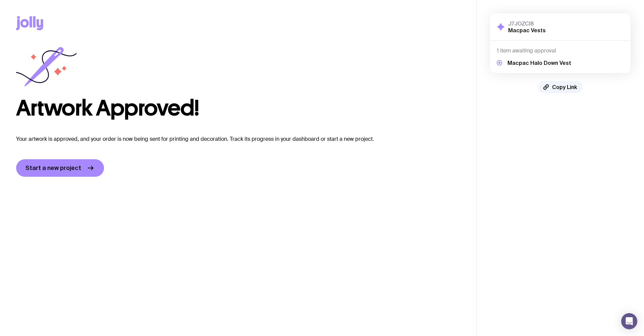 This screenshot has height=336, width=644. I want to click on span: Start a new project, so click(53, 168).